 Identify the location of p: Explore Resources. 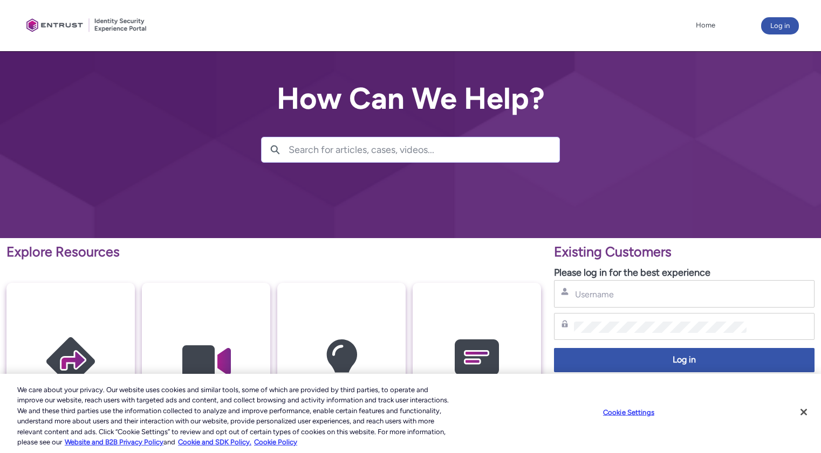
(273, 252).